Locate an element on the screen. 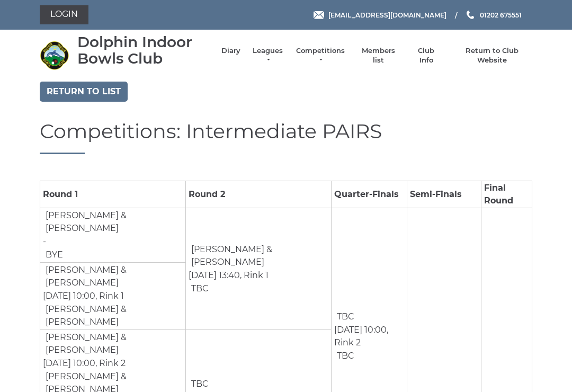 The height and width of the screenshot is (392, 572). img: Phone us is located at coordinates (471, 15).